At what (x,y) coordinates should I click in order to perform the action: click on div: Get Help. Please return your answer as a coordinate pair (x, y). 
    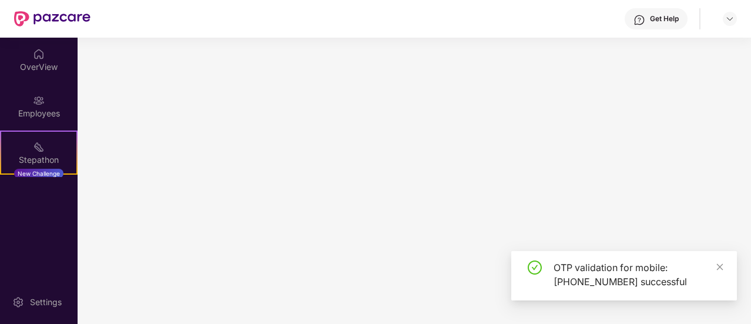
    Looking at the image, I should click on (664, 19).